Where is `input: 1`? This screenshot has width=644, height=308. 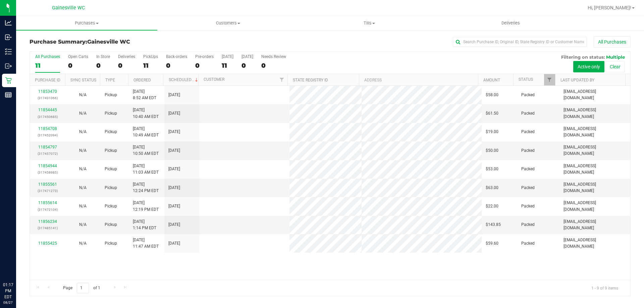 input: 1 is located at coordinates (83, 288).